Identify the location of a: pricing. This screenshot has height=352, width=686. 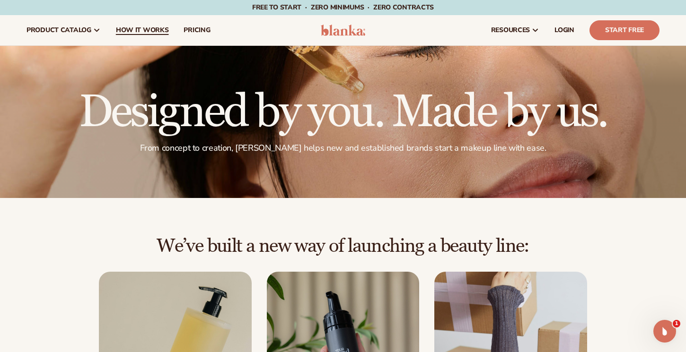
(197, 30).